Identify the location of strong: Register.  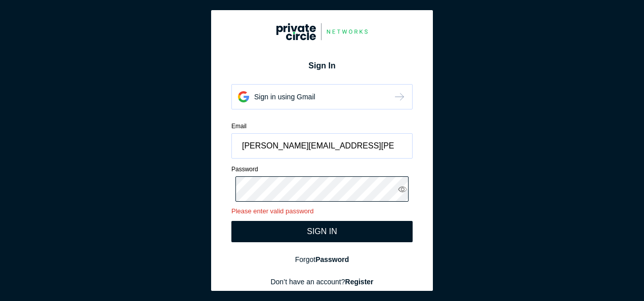
(360, 282).